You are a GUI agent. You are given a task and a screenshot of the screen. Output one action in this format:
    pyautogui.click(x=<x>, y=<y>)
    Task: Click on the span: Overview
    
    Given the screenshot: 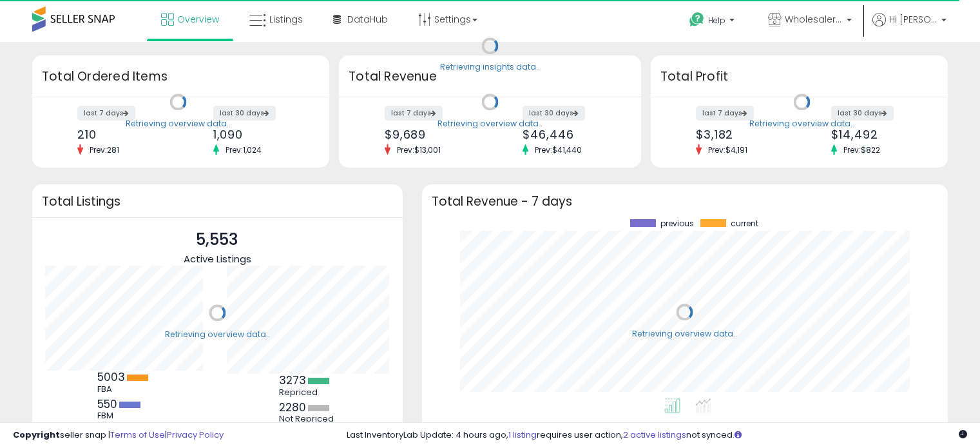 What is the action you would take?
    pyautogui.click(x=198, y=20)
    